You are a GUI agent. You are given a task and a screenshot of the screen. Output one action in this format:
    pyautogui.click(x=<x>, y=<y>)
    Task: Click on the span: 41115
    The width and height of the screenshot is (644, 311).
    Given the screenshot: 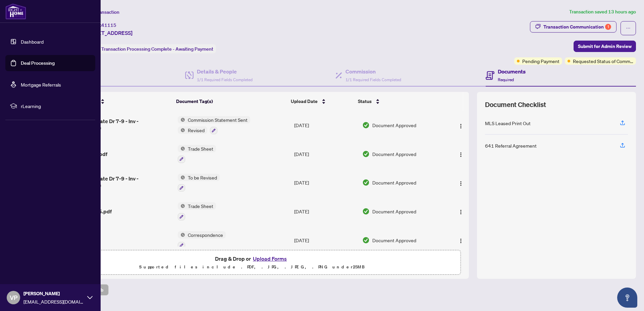 What is the action you would take?
    pyautogui.click(x=109, y=25)
    